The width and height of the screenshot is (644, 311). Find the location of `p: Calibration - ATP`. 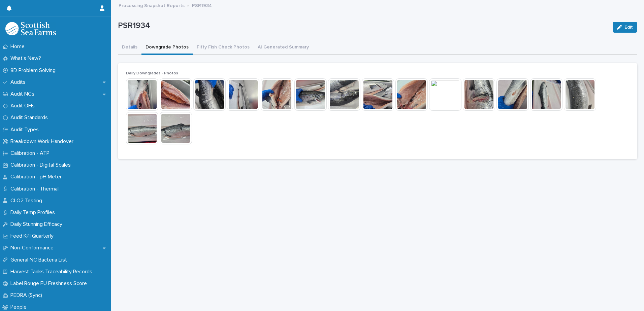

p: Calibration - ATP is located at coordinates (31, 153).